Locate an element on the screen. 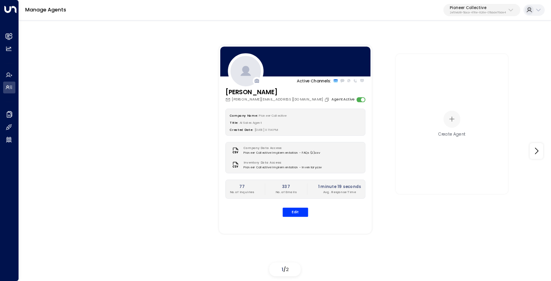 This screenshot has width=551, height=281. span: 2 is located at coordinates (287, 269).